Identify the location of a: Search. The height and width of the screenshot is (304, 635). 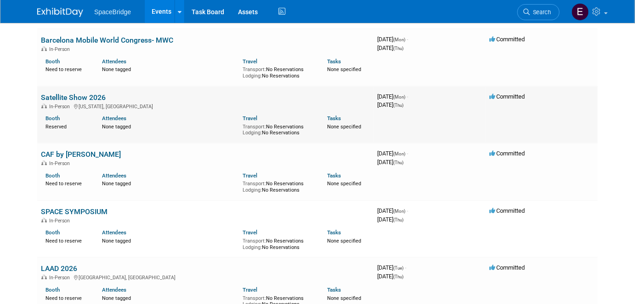
(538, 12).